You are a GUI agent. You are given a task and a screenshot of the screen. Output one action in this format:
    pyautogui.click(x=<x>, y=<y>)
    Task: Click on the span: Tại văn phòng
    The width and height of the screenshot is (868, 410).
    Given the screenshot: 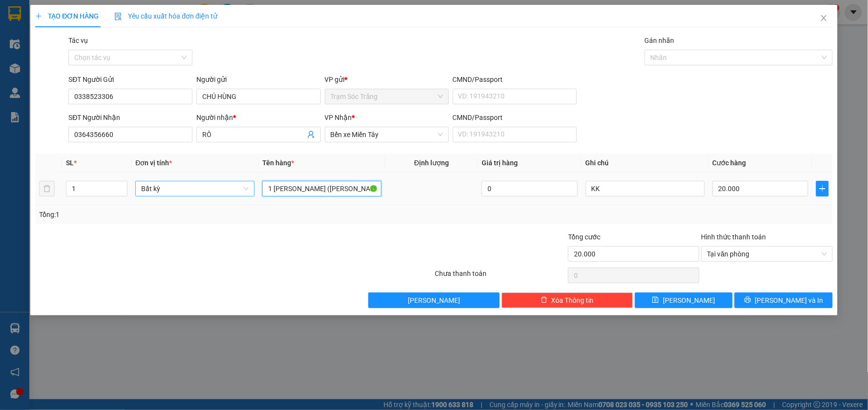 What is the action you would take?
    pyautogui.click(x=767, y=254)
    